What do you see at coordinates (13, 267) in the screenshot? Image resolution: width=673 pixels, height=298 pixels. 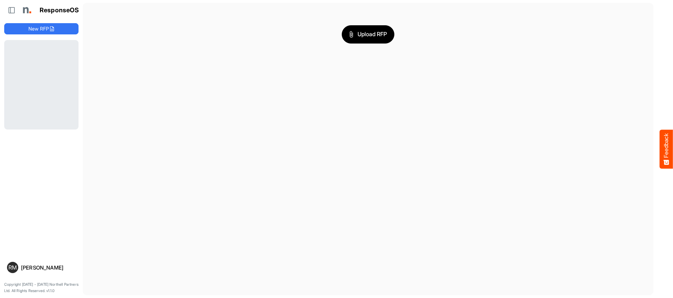 I see `span: RM` at bounding box center [13, 267].